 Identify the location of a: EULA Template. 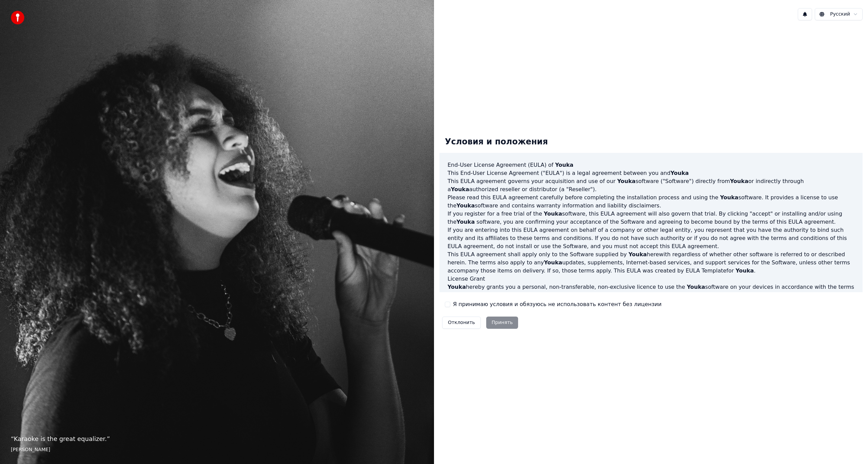
(706, 271).